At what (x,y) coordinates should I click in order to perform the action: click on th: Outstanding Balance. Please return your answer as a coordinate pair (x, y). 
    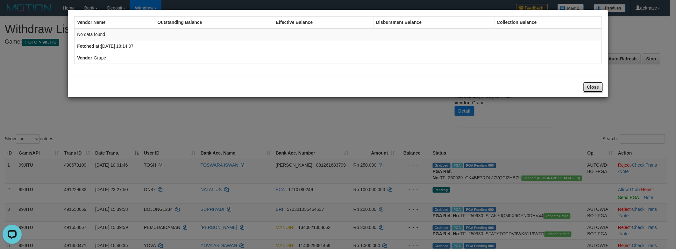
    Looking at the image, I should click on (214, 23).